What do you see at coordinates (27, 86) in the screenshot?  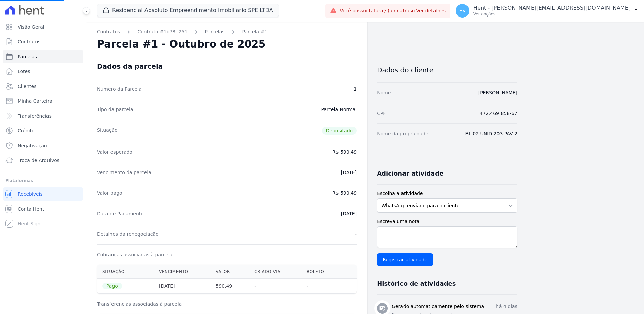 I see `span: Clientes` at bounding box center [27, 86].